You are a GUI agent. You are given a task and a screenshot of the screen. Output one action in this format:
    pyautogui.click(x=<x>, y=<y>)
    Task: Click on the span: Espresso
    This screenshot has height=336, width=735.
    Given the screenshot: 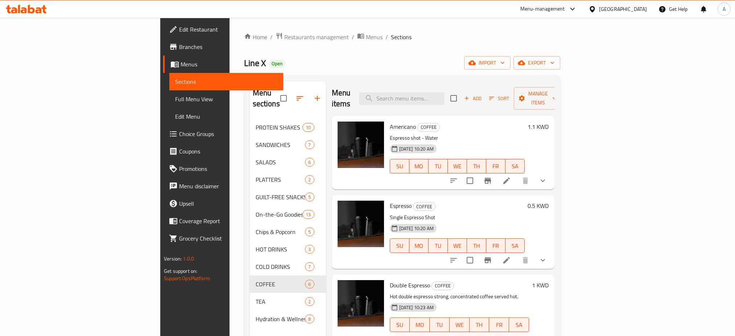 What is the action you would take?
    pyautogui.click(x=401, y=206)
    